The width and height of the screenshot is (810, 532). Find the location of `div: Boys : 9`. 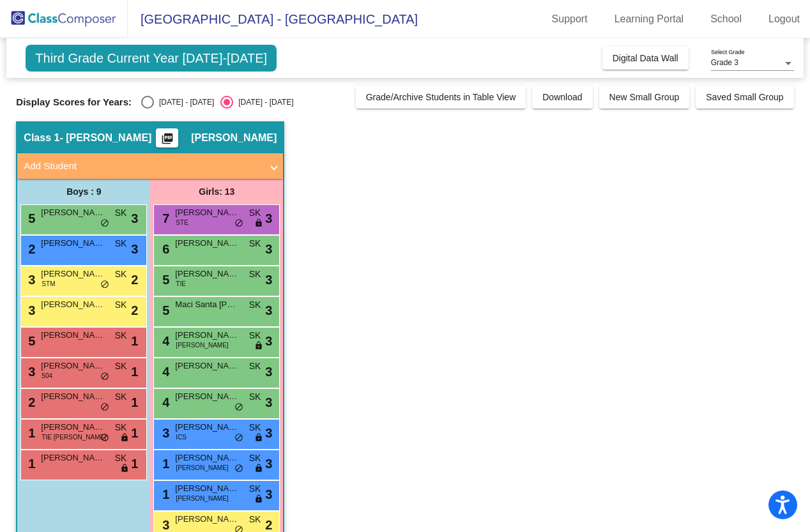

div: Boys : 9 is located at coordinates (83, 192).